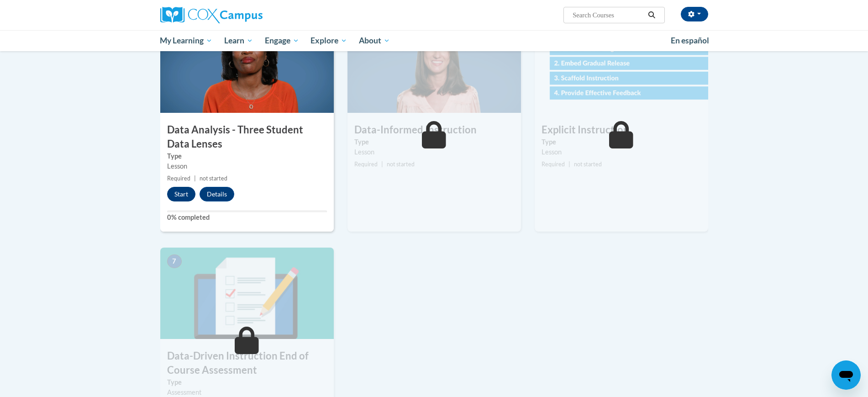 The width and height of the screenshot is (868, 397). What do you see at coordinates (374, 41) in the screenshot?
I see `a: About` at bounding box center [374, 41].